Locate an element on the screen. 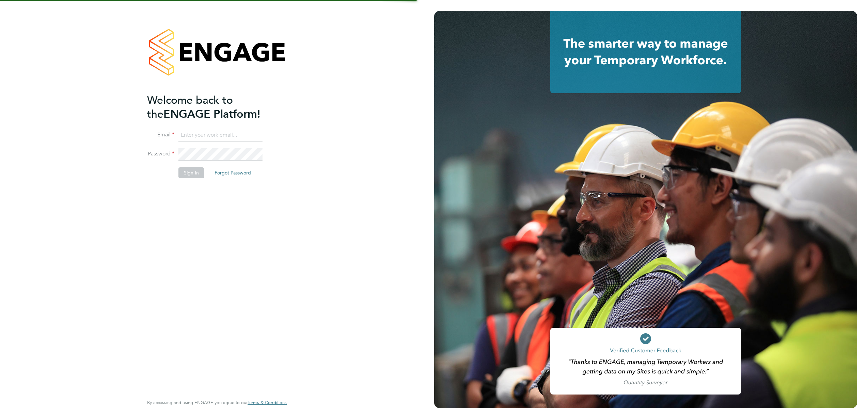  label: Email is located at coordinates (160, 134).